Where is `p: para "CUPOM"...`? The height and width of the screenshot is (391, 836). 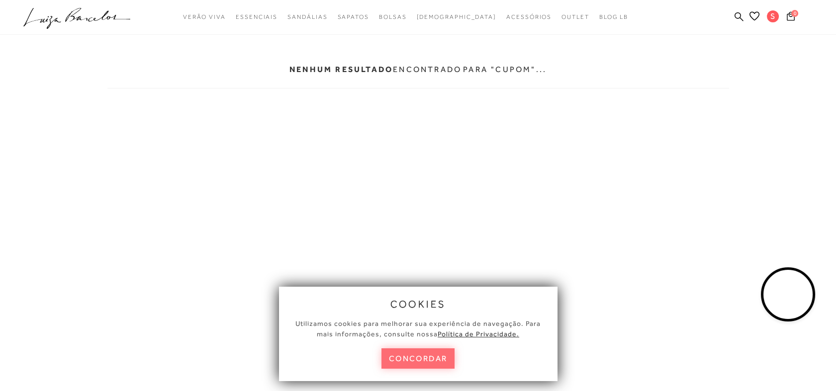 p: para "CUPOM"... is located at coordinates (505, 69).